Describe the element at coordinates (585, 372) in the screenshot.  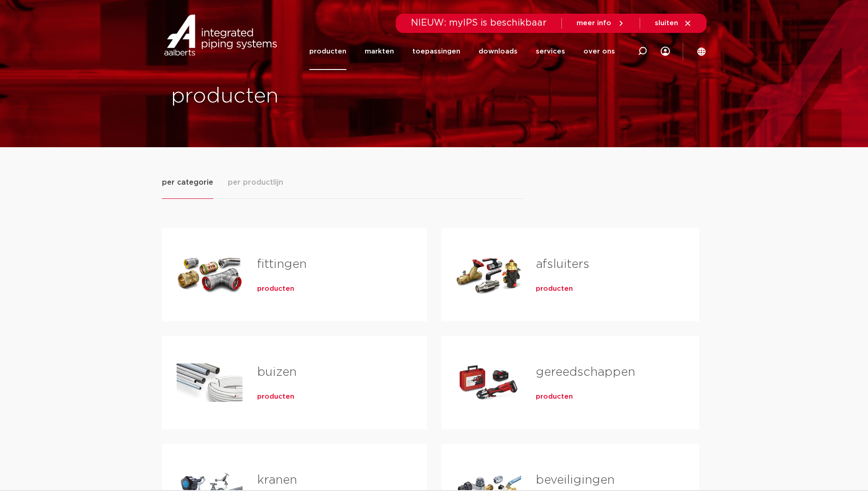
I see `a: gereedschappen` at that location.